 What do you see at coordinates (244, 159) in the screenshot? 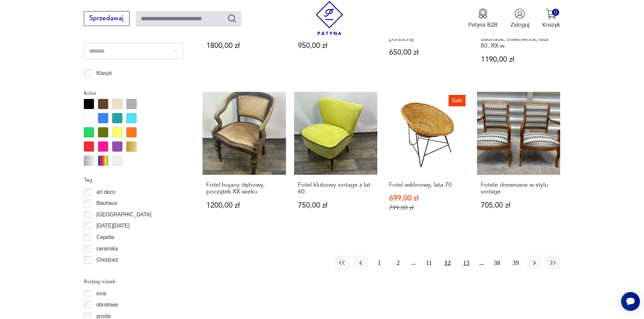
I see `a: Fotel bujany dębowy, początek XX wiekuFotel bujany dębowy, początek XX wieku1200,00 zł` at bounding box center [244, 159].